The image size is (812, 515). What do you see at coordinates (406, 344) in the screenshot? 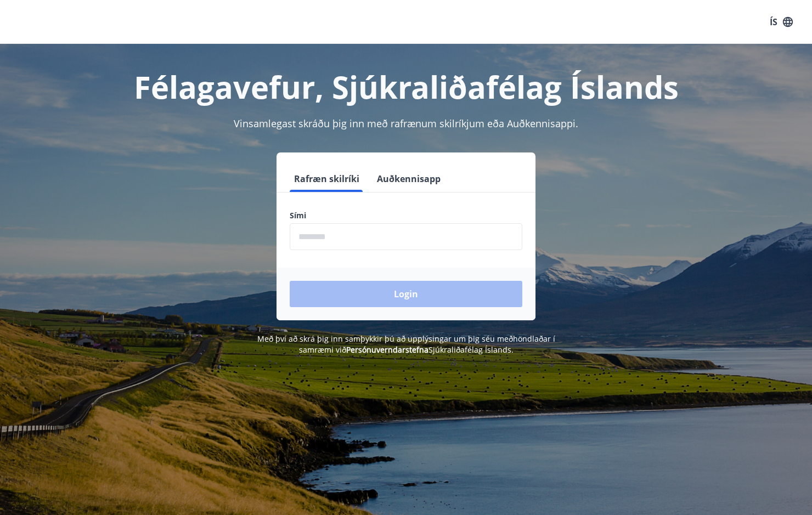
I see `span: Með því að skrá þig inn samþykkir þú að upplýsingar um þig séu meðhöndlaðar í samræmi við Sjúkral...` at bounding box center [406, 344].